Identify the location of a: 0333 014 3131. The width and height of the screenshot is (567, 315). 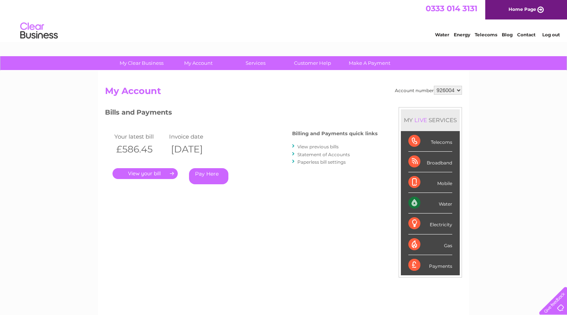
(451, 8).